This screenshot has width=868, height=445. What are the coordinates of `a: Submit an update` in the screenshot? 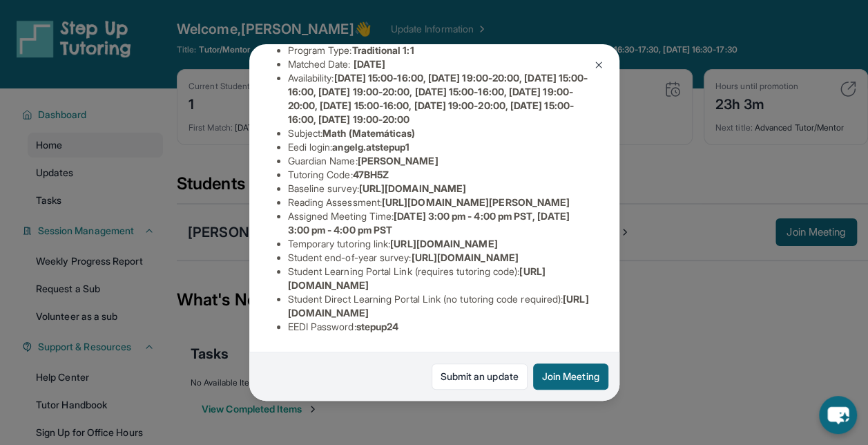 It's located at (480, 376).